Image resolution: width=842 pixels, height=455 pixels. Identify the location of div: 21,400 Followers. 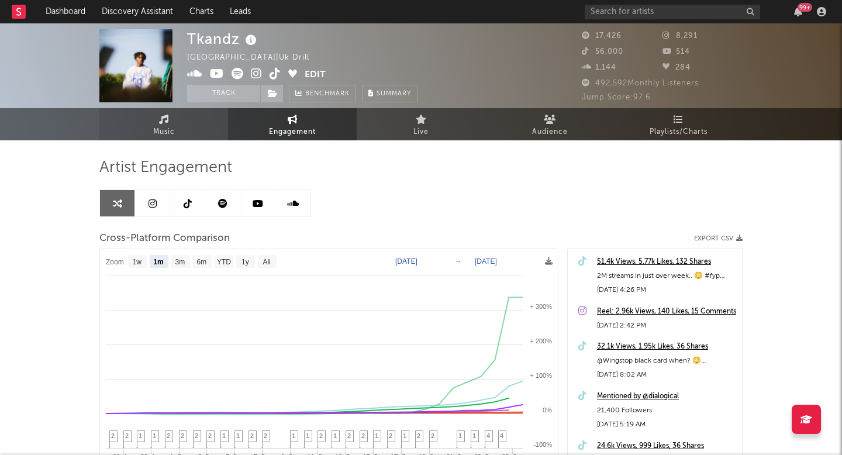
(667, 410).